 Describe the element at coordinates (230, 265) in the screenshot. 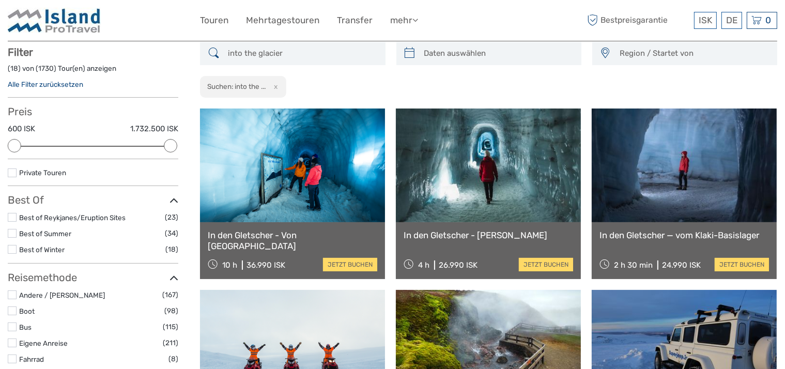

I see `span: 10 h` at that location.